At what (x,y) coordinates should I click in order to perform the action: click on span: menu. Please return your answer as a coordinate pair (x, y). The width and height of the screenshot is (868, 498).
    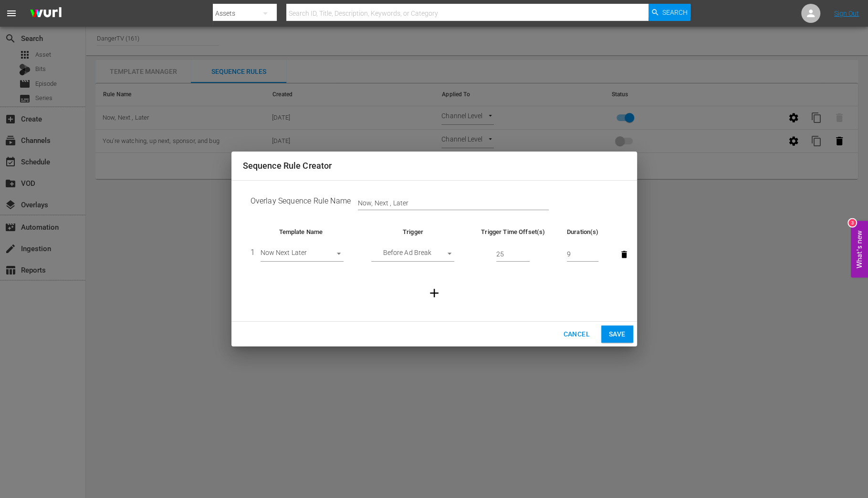
    Looking at the image, I should click on (11, 14).